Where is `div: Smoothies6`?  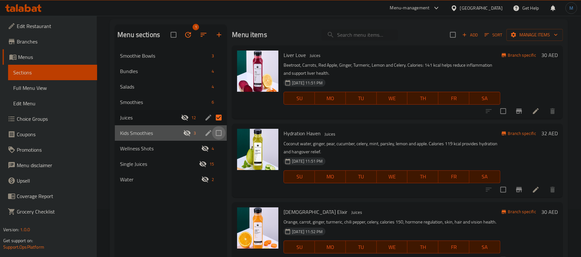 div: Smoothies6 is located at coordinates (171, 102).